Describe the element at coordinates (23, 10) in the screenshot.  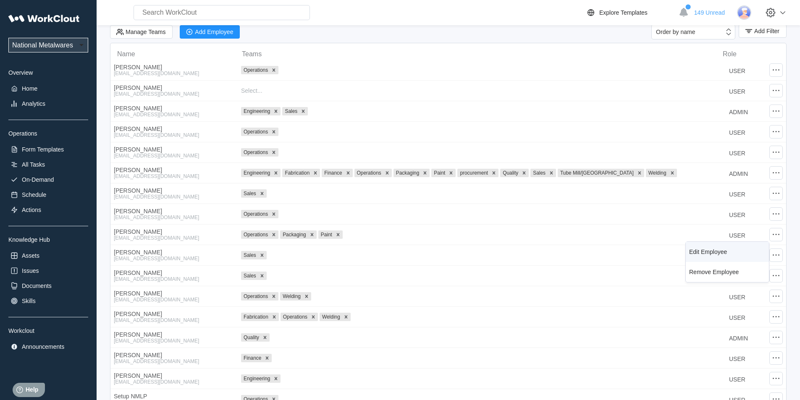
I see `span: Help` at that location.